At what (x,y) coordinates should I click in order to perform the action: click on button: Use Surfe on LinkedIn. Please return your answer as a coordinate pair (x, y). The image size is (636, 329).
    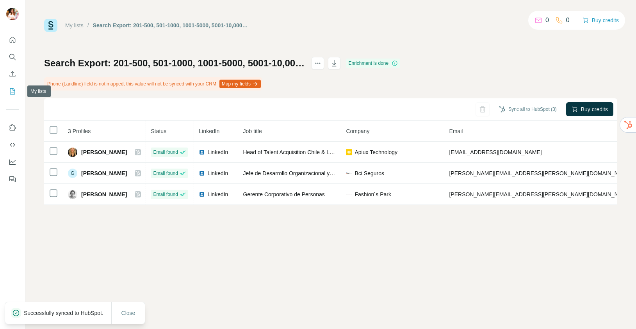
    Looking at the image, I should click on (13, 128).